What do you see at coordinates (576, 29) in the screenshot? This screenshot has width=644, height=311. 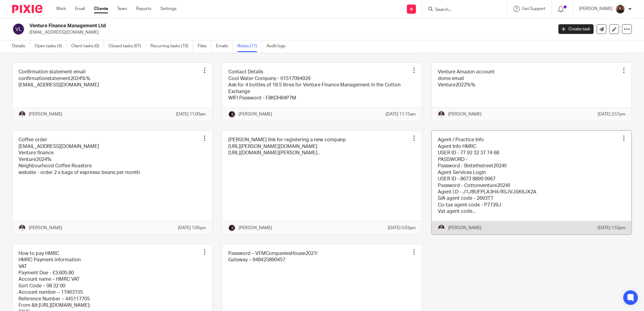 I see `a: Create task` at bounding box center [576, 29].